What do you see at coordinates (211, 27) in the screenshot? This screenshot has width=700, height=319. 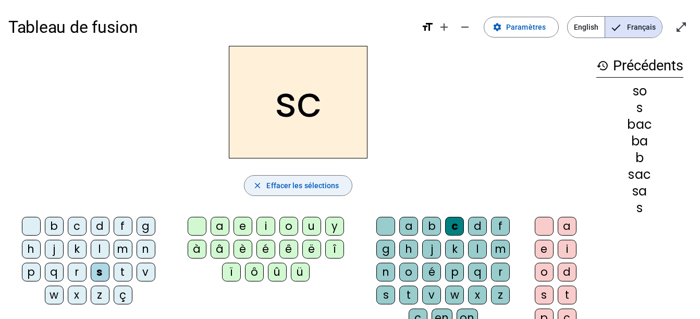 I see `h1: Tableau de fusion` at bounding box center [211, 27].